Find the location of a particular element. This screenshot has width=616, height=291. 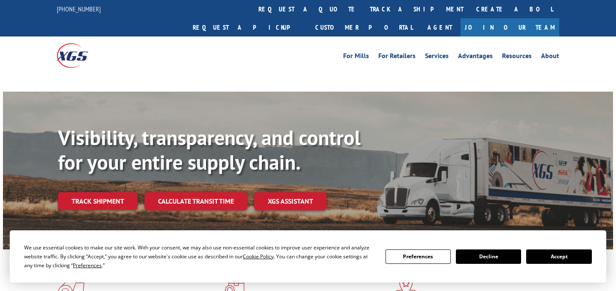

a: Calculate transit time is located at coordinates (196, 201).